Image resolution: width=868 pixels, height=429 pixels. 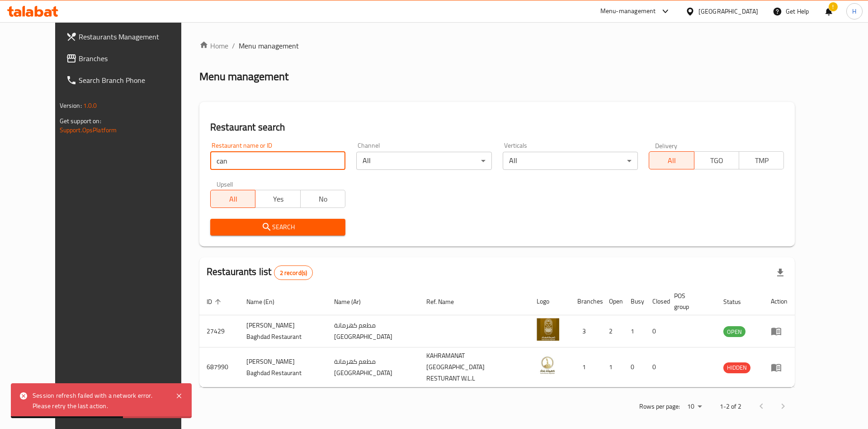 I want to click on div: HIDDEN, so click(x=737, y=368).